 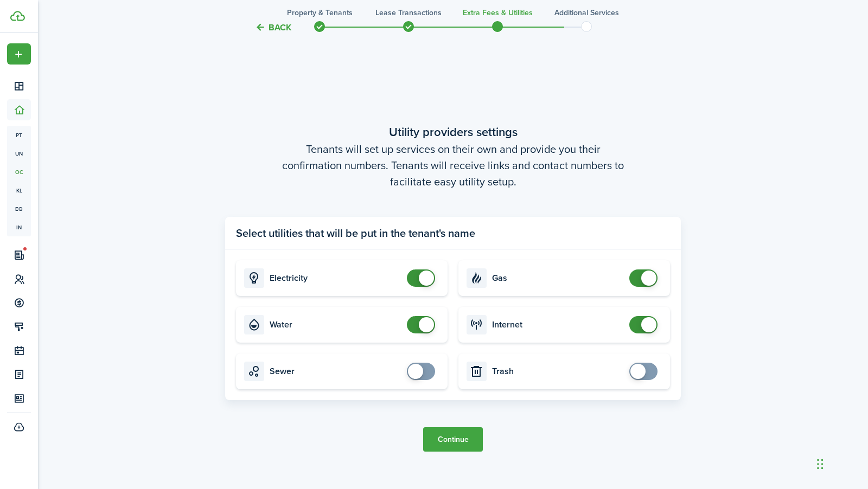 I want to click on card-title: Electricity, so click(x=335, y=278).